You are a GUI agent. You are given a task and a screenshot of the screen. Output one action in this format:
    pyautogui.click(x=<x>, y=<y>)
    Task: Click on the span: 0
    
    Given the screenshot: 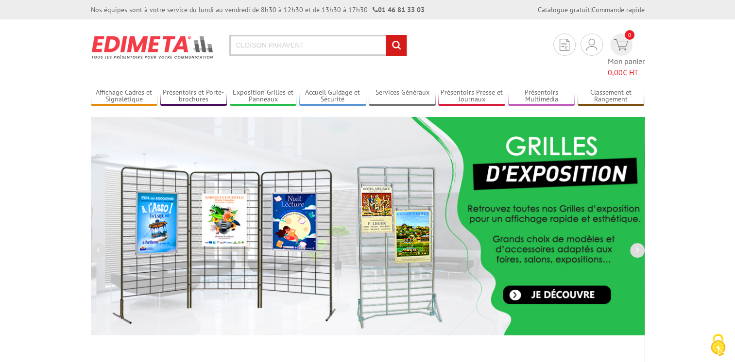 What is the action you would take?
    pyautogui.click(x=629, y=35)
    